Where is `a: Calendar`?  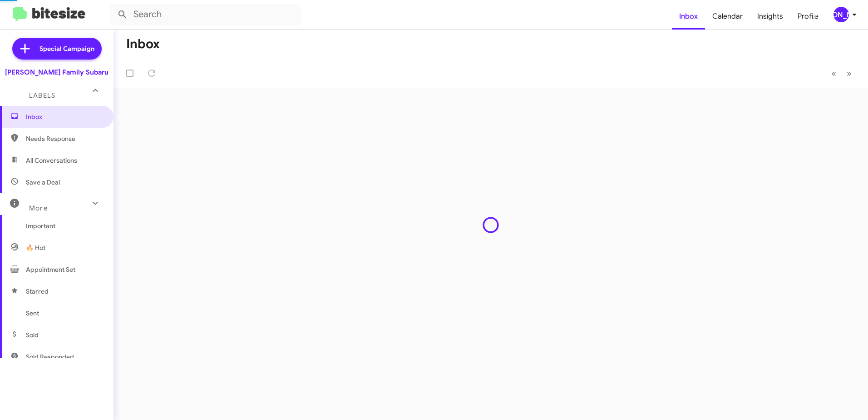
a: Calendar is located at coordinates (727, 16).